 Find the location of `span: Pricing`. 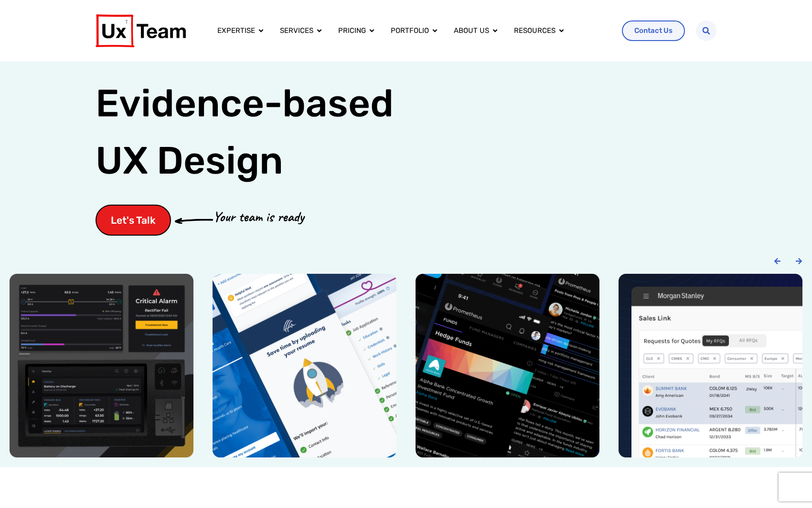

span: Pricing is located at coordinates (352, 30).